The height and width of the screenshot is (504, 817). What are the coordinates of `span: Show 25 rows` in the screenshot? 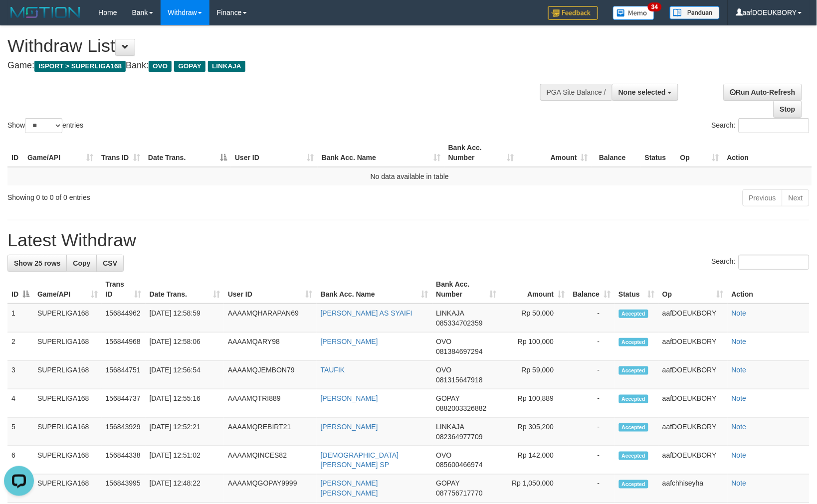 It's located at (37, 264).